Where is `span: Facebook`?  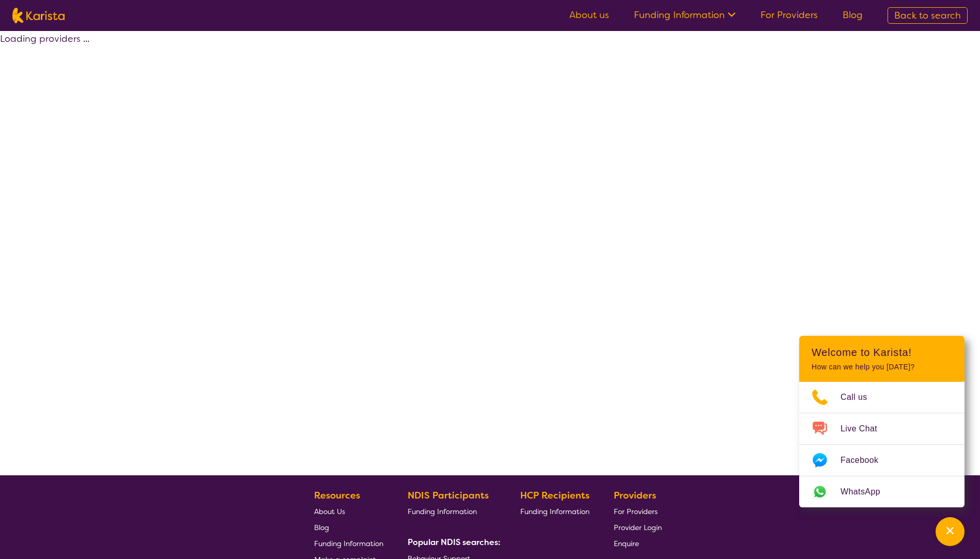
span: Facebook is located at coordinates (865, 460).